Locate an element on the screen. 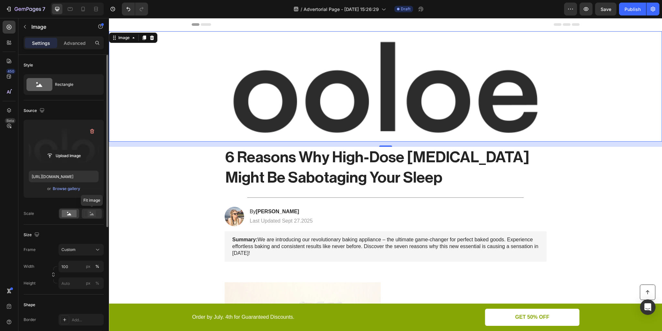 This screenshot has width=662, height=331. p: 7 is located at coordinates (44, 9).